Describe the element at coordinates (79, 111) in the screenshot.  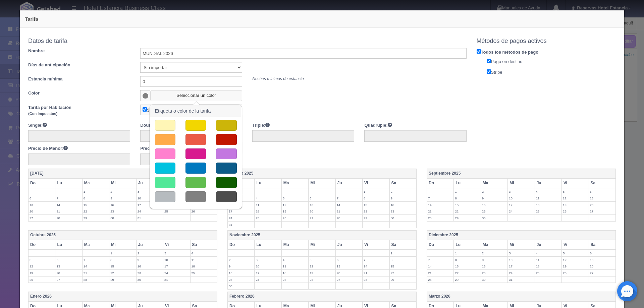
I see `label: Tarifa por Habitación` at that location.